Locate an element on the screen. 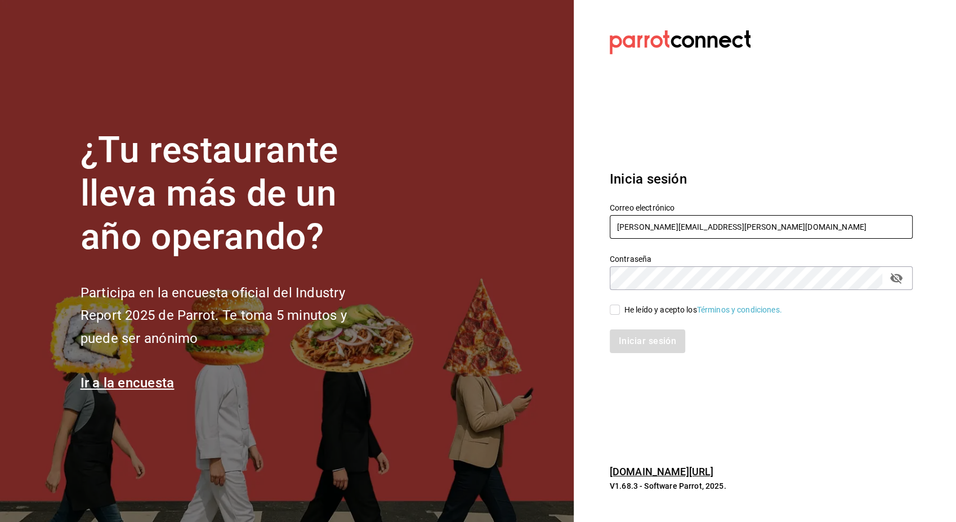 The width and height of the screenshot is (956, 522). a: Ir a la encuesta is located at coordinates (127, 383).